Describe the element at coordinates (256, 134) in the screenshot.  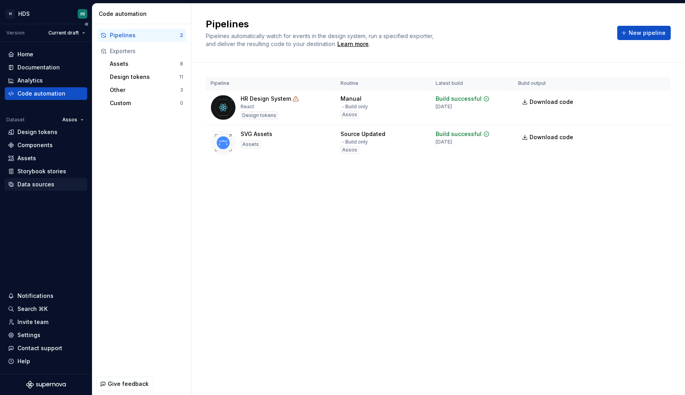
I see `div: SVG Assets` at that location.